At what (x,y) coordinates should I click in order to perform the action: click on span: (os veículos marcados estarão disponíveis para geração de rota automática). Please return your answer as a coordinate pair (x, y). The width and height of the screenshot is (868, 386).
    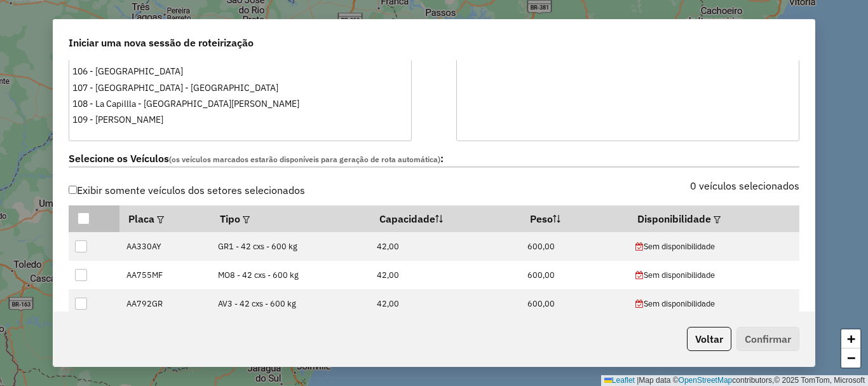
    Looking at the image, I should click on (304, 159).